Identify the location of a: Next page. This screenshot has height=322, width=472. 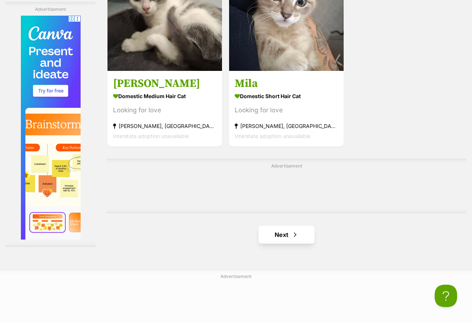
(287, 235).